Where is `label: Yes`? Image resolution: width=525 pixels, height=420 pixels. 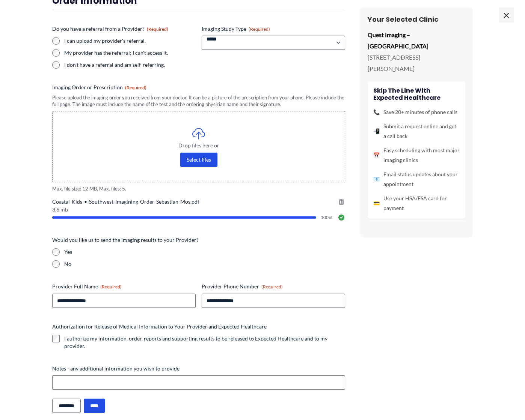
label: Yes is located at coordinates (205, 252).